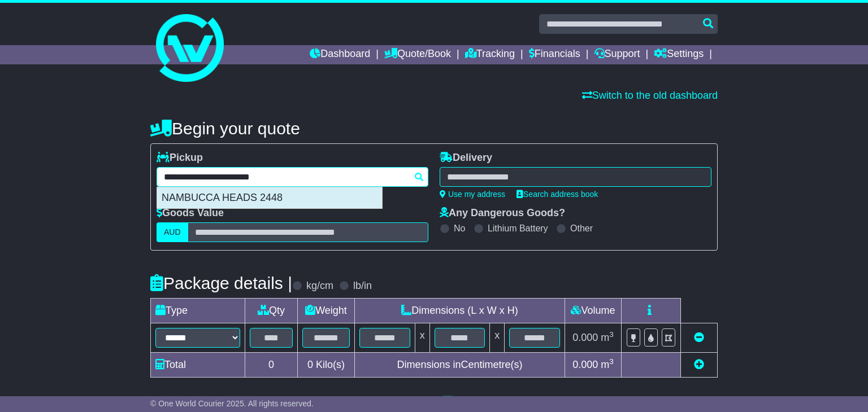 The image size is (868, 412). Describe the element at coordinates (271, 311) in the screenshot. I see `td: Qty` at that location.